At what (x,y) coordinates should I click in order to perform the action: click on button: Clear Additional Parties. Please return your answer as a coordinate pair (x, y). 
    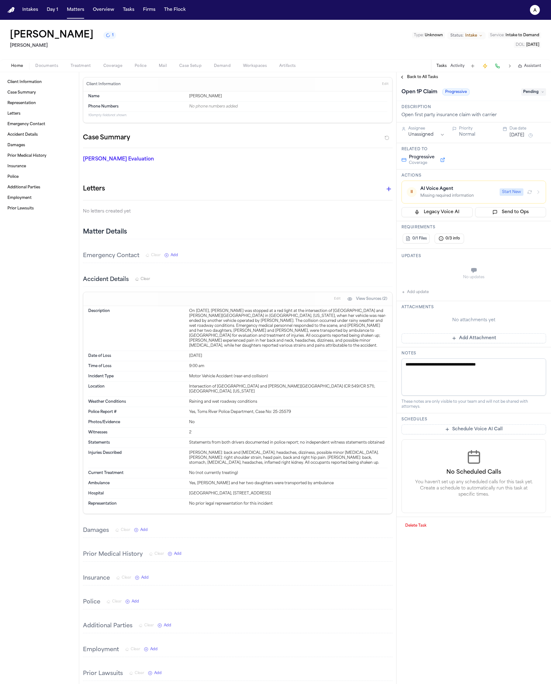
    Looking at the image, I should click on (146, 625).